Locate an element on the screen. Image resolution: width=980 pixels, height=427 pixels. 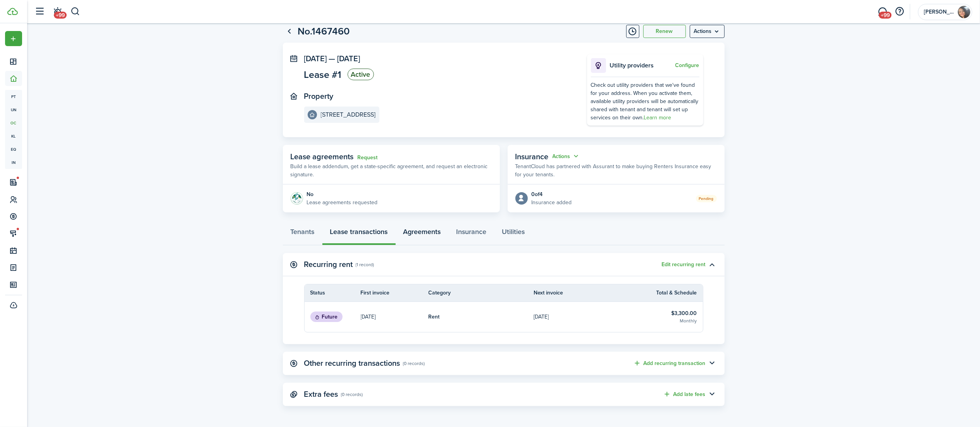
img: Agreement e-sign is located at coordinates (297, 198).